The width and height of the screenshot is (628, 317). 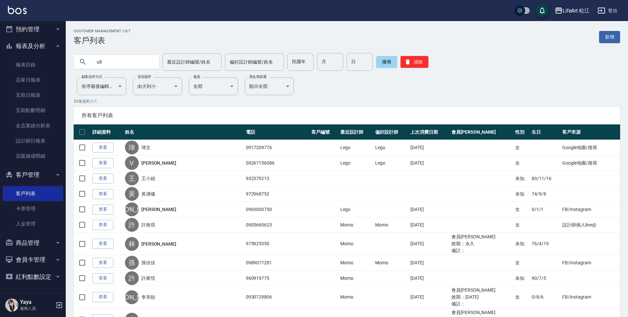 What do you see at coordinates (572, 11) in the screenshot?
I see `button: LifeArt 松江` at bounding box center [572, 11].